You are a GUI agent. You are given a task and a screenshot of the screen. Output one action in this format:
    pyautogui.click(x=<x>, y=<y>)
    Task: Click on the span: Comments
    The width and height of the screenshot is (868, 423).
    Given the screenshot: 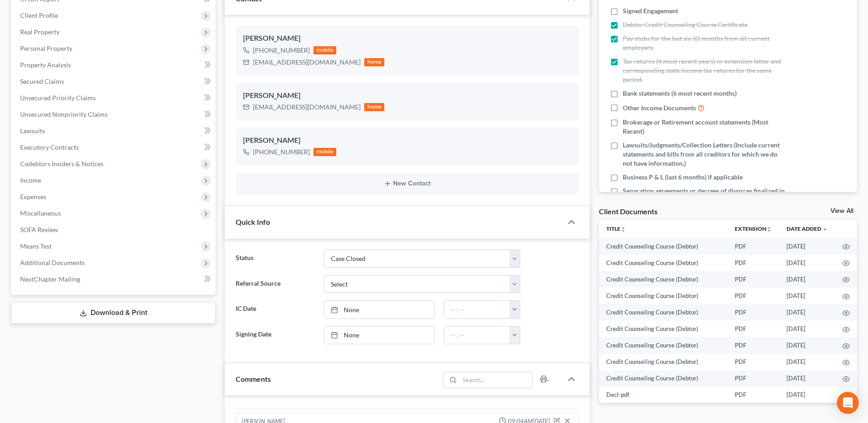 What is the action you would take?
    pyautogui.click(x=253, y=378)
    